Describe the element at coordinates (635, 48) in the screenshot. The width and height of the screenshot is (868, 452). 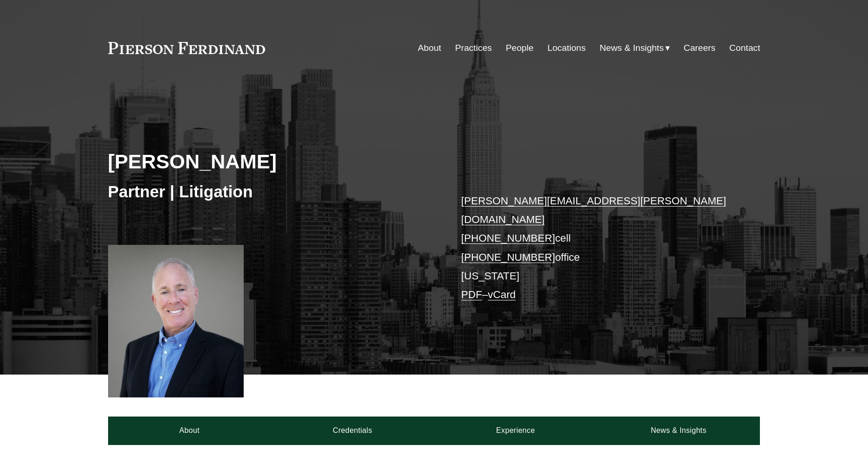
I see `a: folder dropdown` at that location.